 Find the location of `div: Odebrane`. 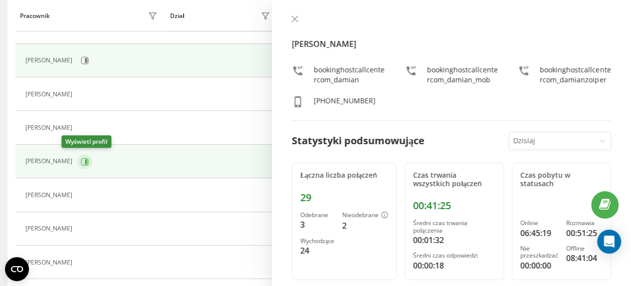

div: Odebrane is located at coordinates (317, 215).